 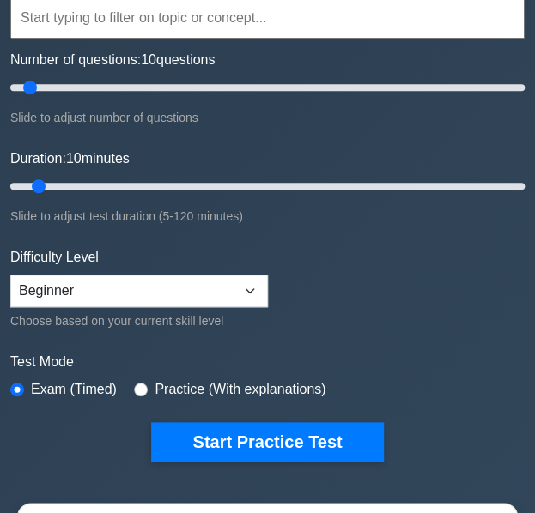 What do you see at coordinates (267, 442) in the screenshot?
I see `button: Start Practice Test` at bounding box center [267, 442].